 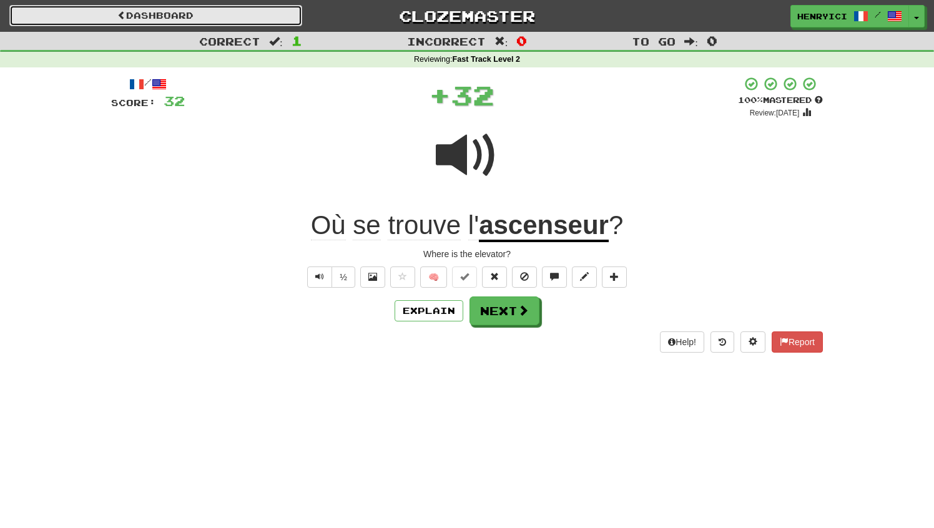 What do you see at coordinates (343, 277) in the screenshot?
I see `button: ½` at bounding box center [343, 277].